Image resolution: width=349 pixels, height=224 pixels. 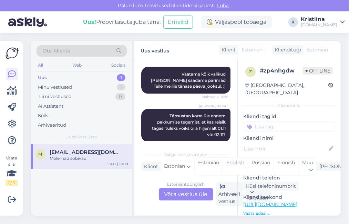 What do you see at coordinates (82, 137) in the screenshot?
I see `span: Uued vestlused` at bounding box center [82, 137].